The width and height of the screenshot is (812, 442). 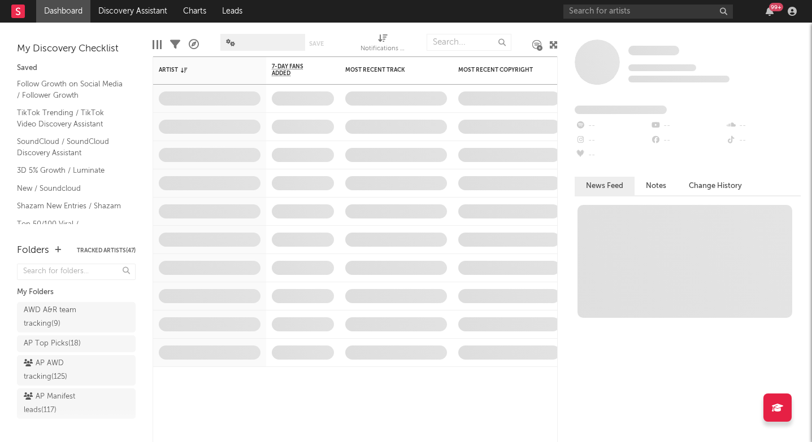 What do you see at coordinates (76, 371) in the screenshot?
I see `a: AP AWD tracking(125)` at bounding box center [76, 371].